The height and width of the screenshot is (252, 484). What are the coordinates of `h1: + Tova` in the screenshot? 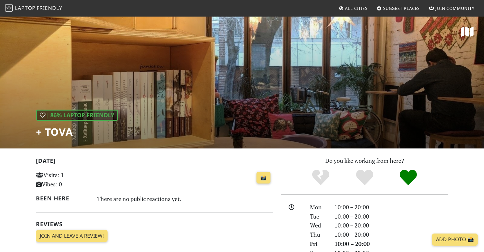 It's located at (77, 132).